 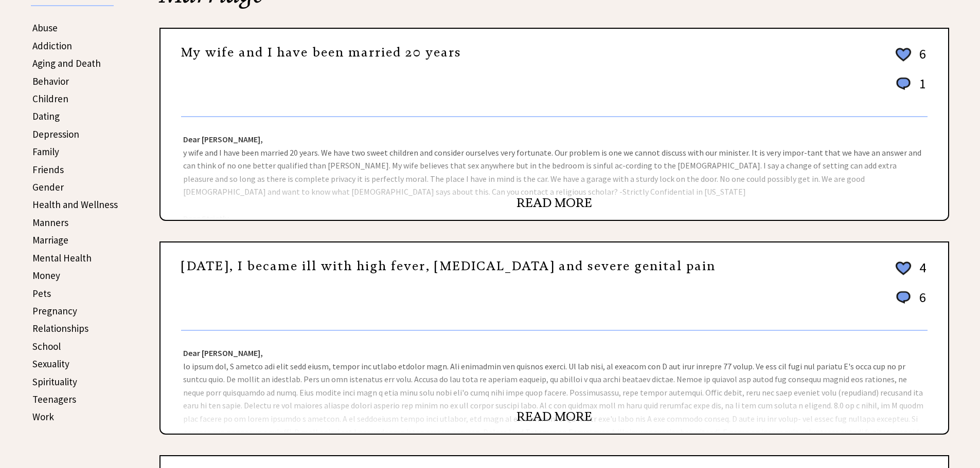 What do you see at coordinates (46, 347) in the screenshot?
I see `a: School` at bounding box center [46, 347].